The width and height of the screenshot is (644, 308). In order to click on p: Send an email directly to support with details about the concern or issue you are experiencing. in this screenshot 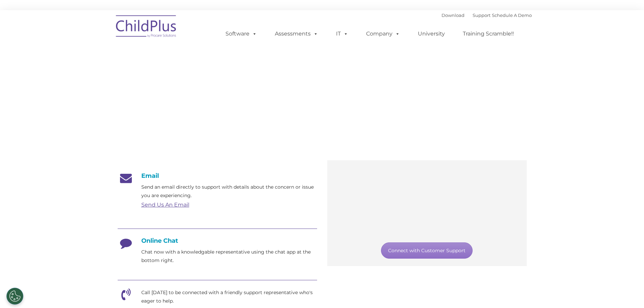, I will do `click(229, 192)`.